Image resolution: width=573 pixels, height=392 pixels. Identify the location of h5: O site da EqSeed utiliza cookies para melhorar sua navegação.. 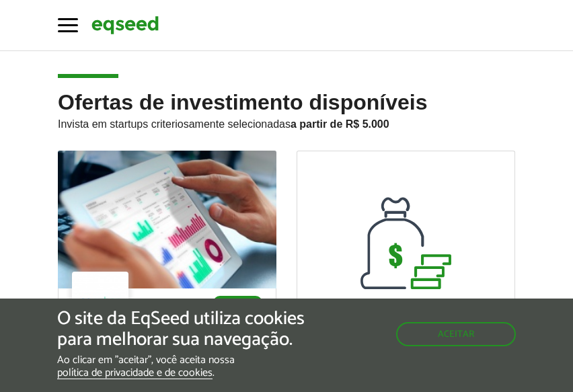
(195, 330).